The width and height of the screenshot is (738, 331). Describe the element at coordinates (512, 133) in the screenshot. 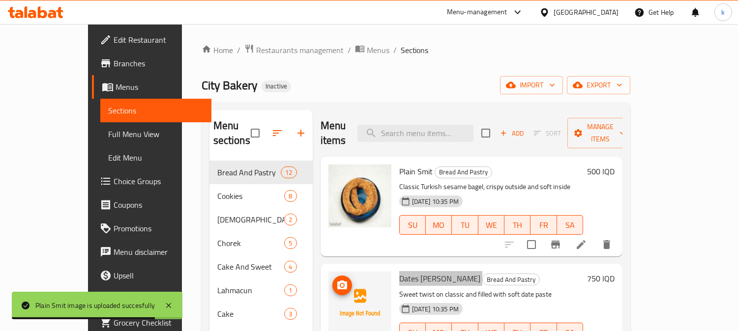

I see `span: Add item` at that location.